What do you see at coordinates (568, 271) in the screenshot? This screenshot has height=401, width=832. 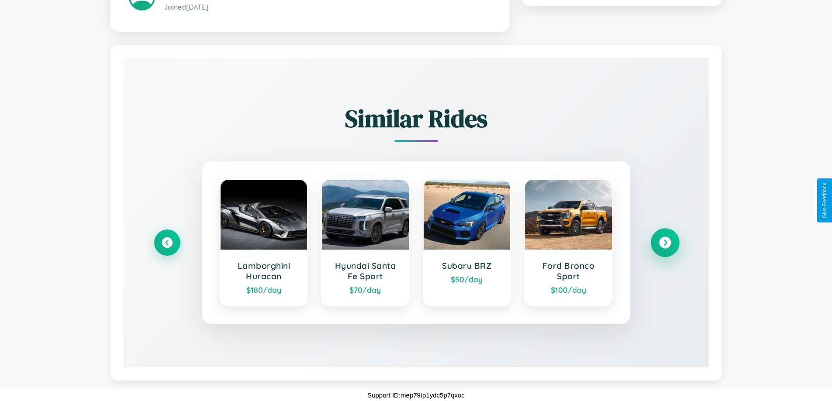 I see `h3: Ford Bronco Sport` at bounding box center [568, 271].